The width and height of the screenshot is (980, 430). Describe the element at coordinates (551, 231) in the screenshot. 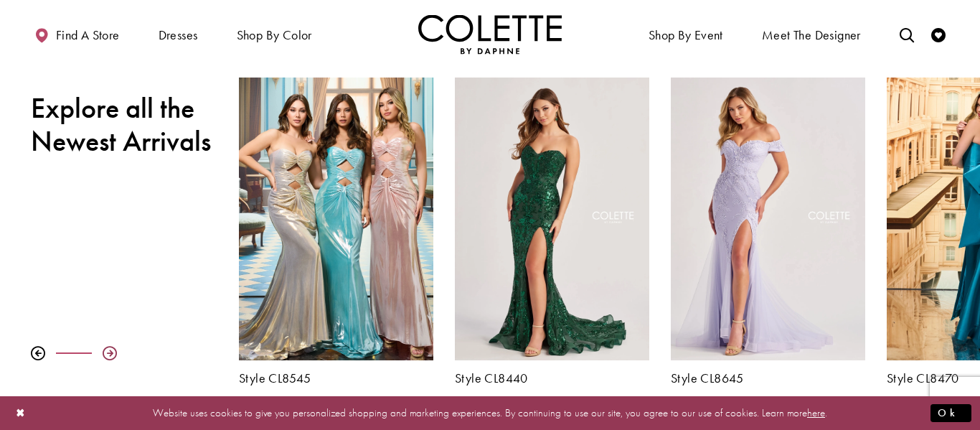

I see `div: Colette by Daphne Style No. CL8440` at that location.